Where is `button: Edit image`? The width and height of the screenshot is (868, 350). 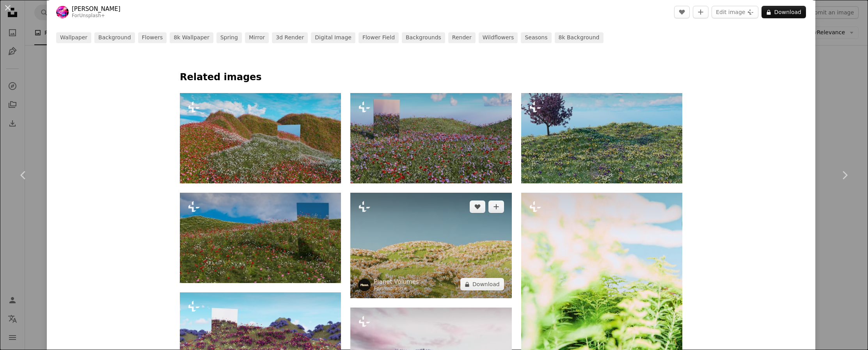
button: Edit image is located at coordinates (735, 12).